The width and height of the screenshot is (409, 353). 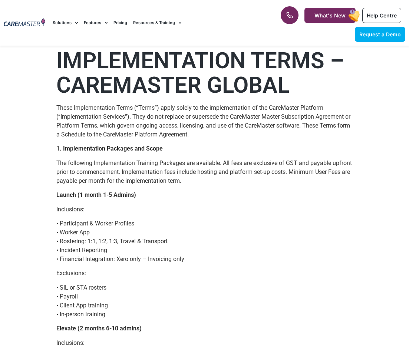 I want to click on strong: Launch (1 month 1-5 Admins), so click(x=96, y=195).